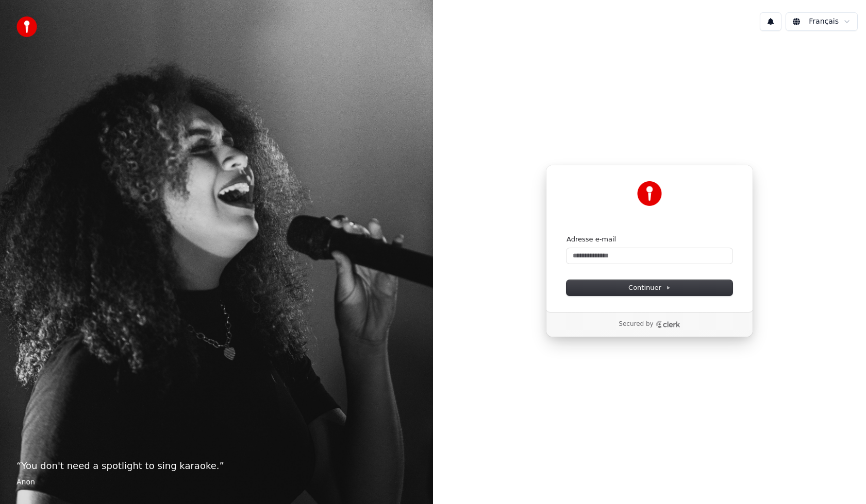 The height and width of the screenshot is (504, 866). Describe the element at coordinates (635, 325) in the screenshot. I see `p: Secured by` at that location.